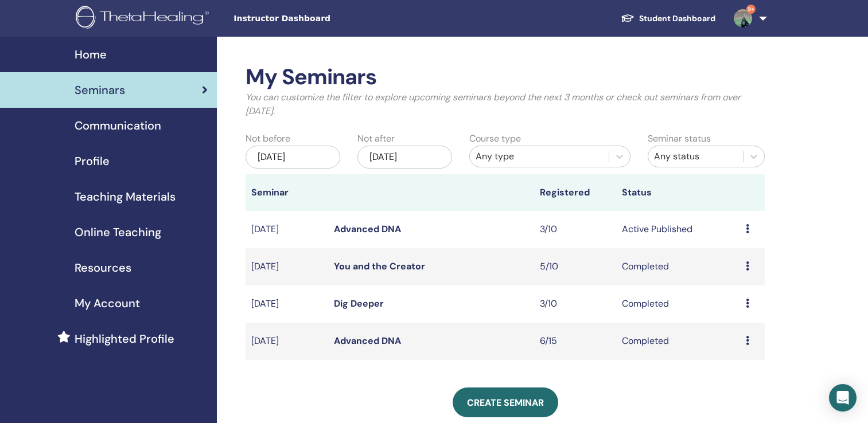 This screenshot has height=423, width=868. What do you see at coordinates (751, 9) in the screenshot?
I see `span: 9+` at bounding box center [751, 9].